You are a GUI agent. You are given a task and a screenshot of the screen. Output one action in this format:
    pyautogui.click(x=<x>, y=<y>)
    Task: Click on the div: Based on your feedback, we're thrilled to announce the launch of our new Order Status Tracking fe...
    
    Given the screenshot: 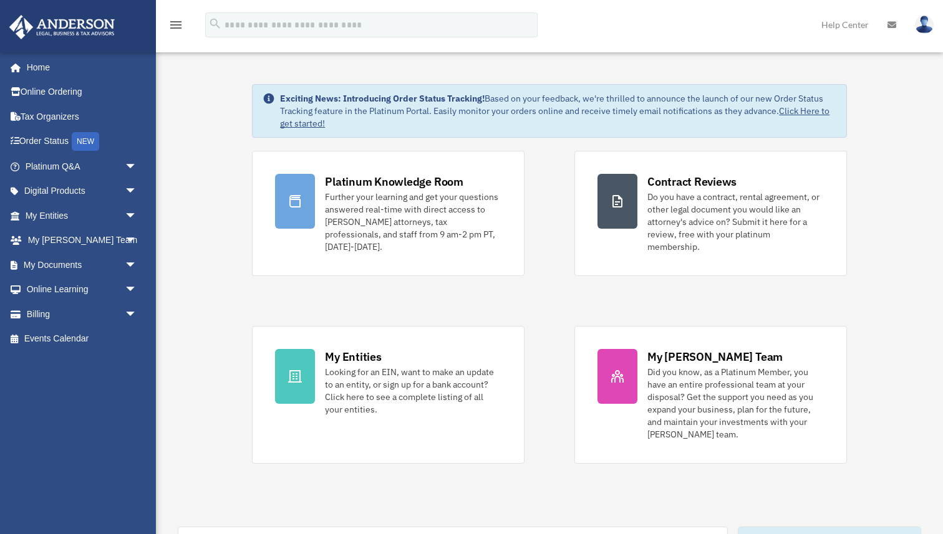 What is the action you would take?
    pyautogui.click(x=558, y=111)
    